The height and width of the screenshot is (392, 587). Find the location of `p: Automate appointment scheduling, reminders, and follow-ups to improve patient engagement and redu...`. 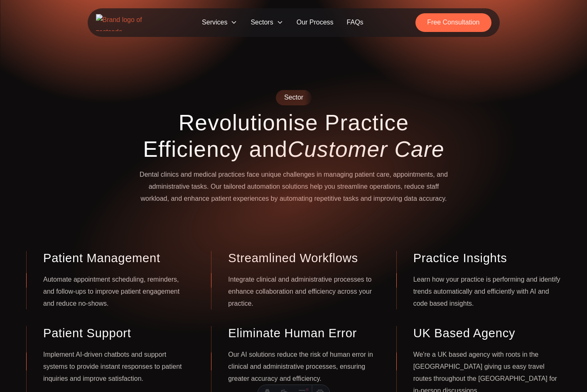

p: Automate appointment scheduling, reminders, and follow-ups to improve patient engagement and redu... is located at coordinates (117, 292).